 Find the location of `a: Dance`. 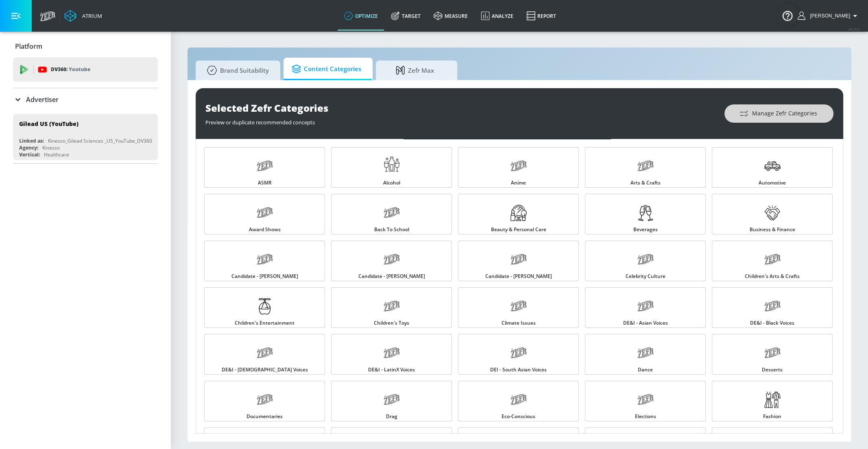

a: Dance is located at coordinates (645, 354).